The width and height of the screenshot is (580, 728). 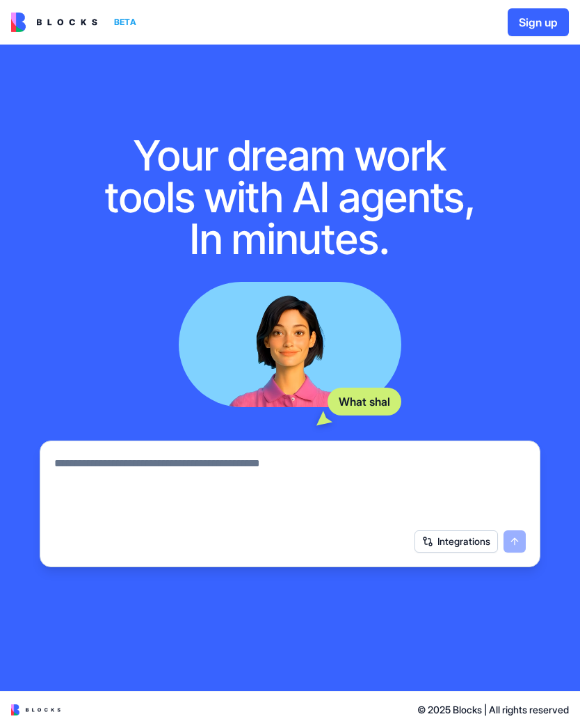 I want to click on span: © 2025 Blocks | All rights reserved, so click(x=494, y=710).